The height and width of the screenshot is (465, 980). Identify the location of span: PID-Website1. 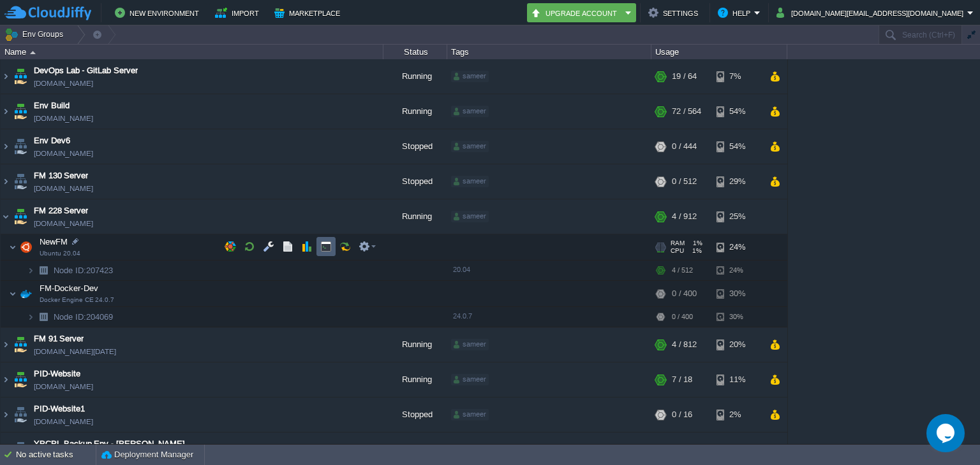
(59, 409).